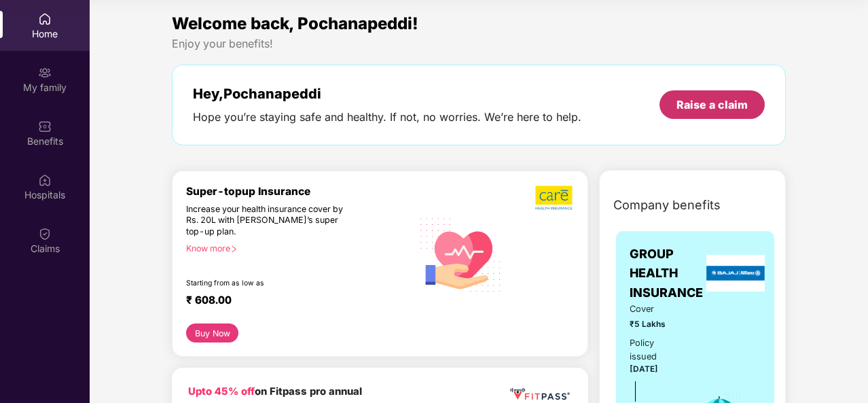 Image resolution: width=868 pixels, height=403 pixels. Describe the element at coordinates (292, 302) in the screenshot. I see `div: ₹ 608.00` at that location.